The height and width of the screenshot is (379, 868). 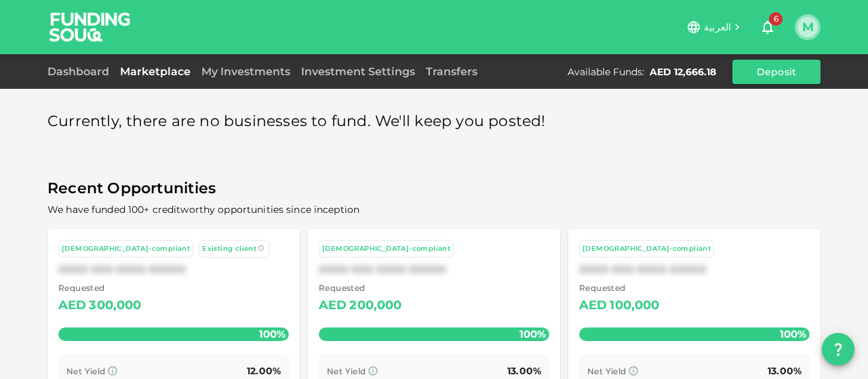 What do you see at coordinates (81, 71) in the screenshot?
I see `a: Dashboard` at bounding box center [81, 71].